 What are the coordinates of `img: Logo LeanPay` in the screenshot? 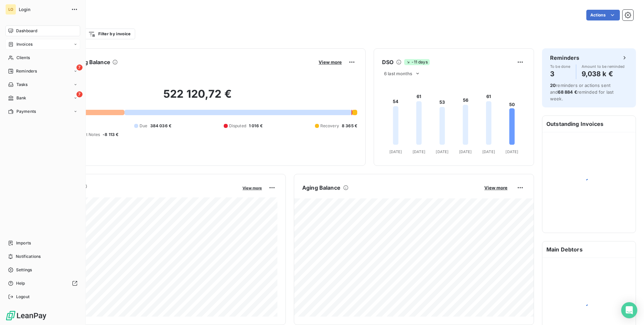 It's located at (26, 316).